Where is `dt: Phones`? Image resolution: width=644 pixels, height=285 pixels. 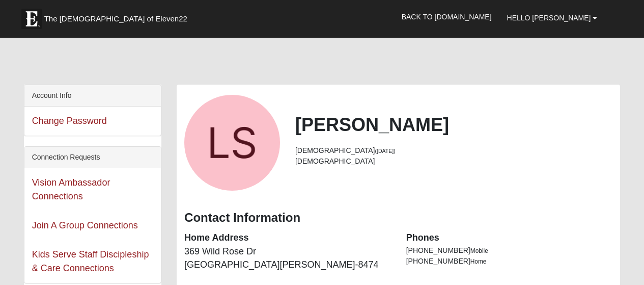 dt: Phones is located at coordinates (510, 238).